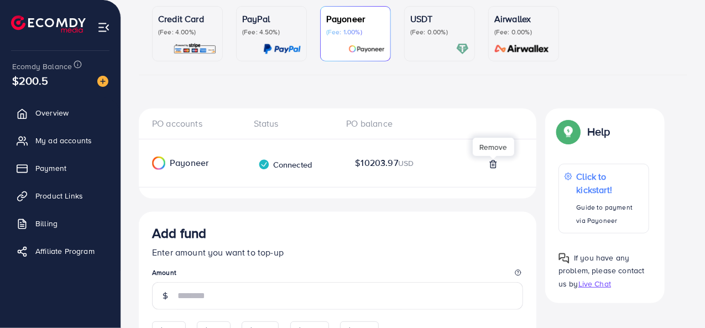 Image resolution: width=705 pixels, height=328 pixels. I want to click on span: If you have any problem, please contact us by, so click(602, 271).